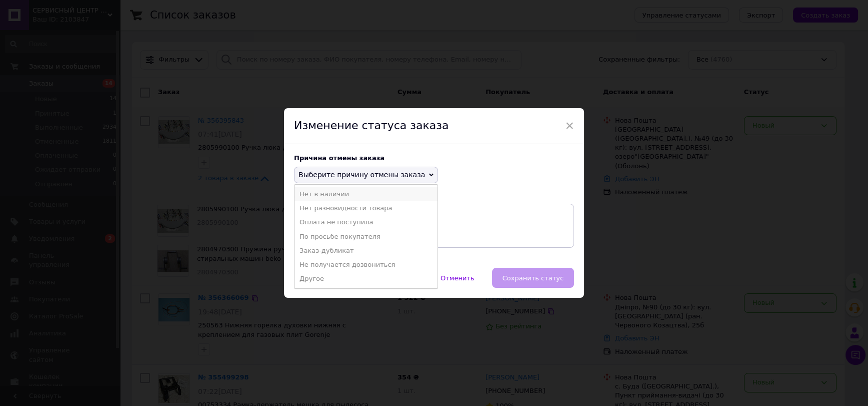 The image size is (868, 406). I want to click on li: Заказ-дубликат, so click(366, 251).